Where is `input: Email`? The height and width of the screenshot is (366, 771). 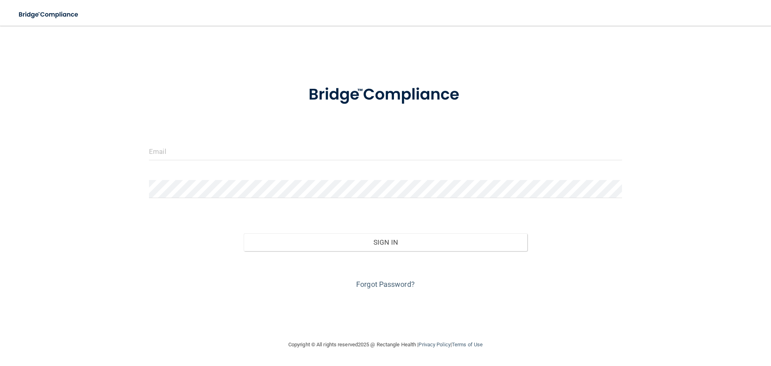 input: Email is located at coordinates (386, 151).